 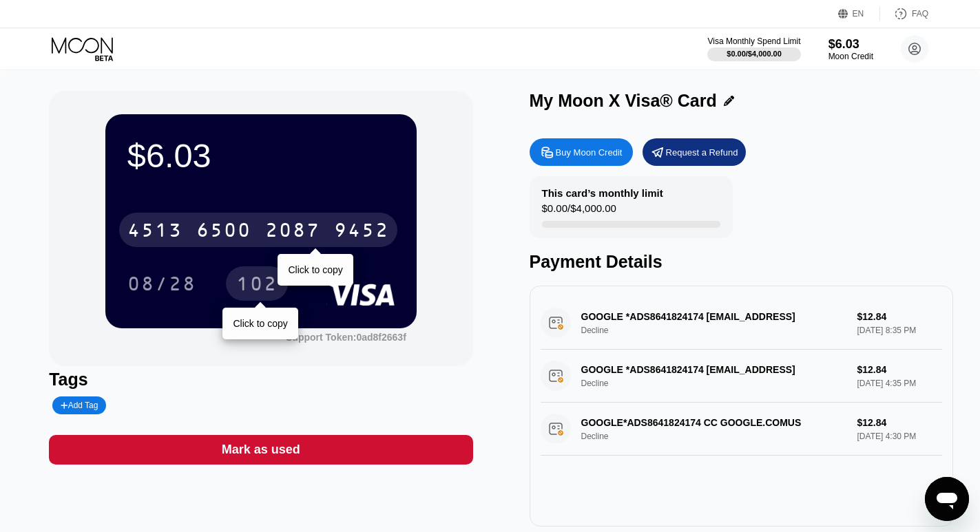 What do you see at coordinates (346, 338) in the screenshot?
I see `div: Support Token: 0ad8f2663f` at bounding box center [346, 338].